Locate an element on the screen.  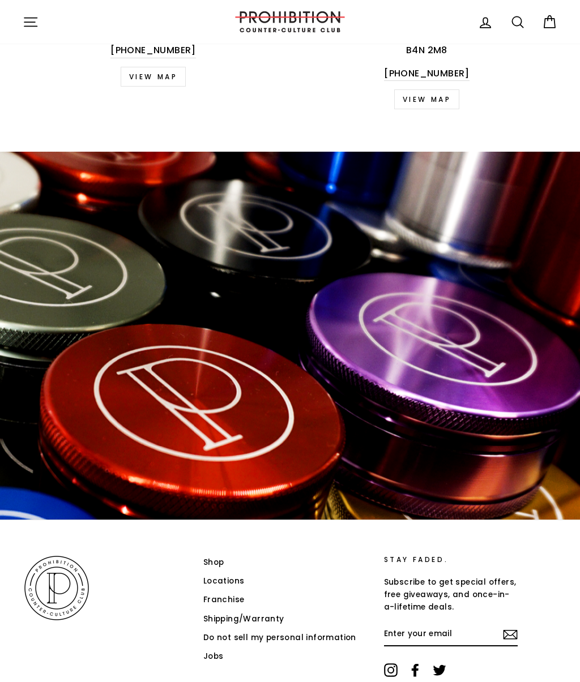
a: Do not sell my personal information is located at coordinates (280, 638).